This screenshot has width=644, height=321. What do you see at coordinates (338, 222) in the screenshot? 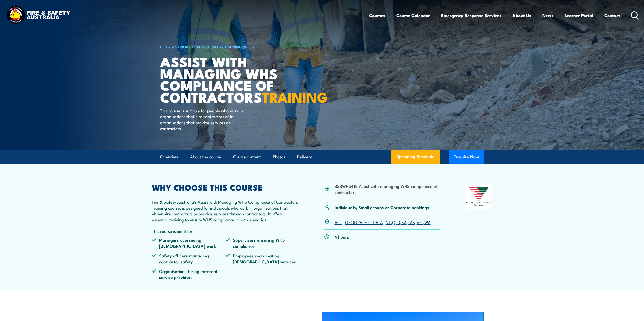
I see `a: ACT` at bounding box center [338, 222].